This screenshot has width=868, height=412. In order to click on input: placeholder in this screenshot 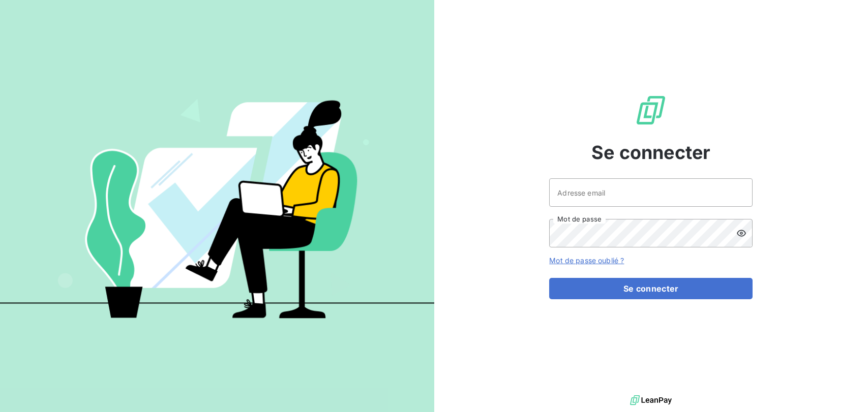, I will do `click(651, 193)`.